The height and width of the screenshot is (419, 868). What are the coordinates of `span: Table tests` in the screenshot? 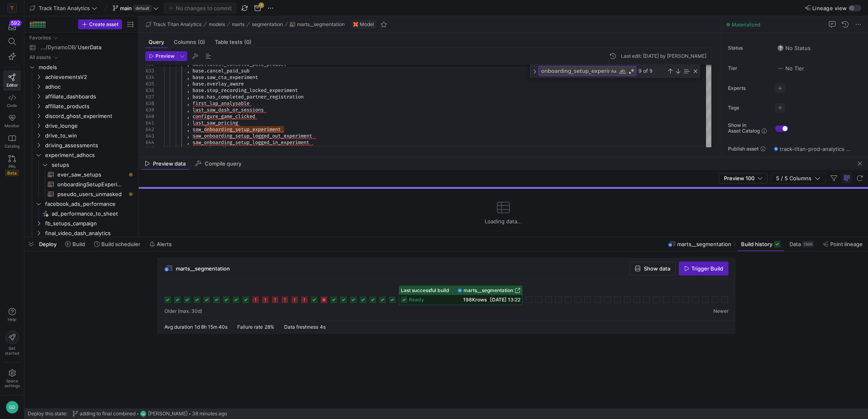 It's located at (233, 42).